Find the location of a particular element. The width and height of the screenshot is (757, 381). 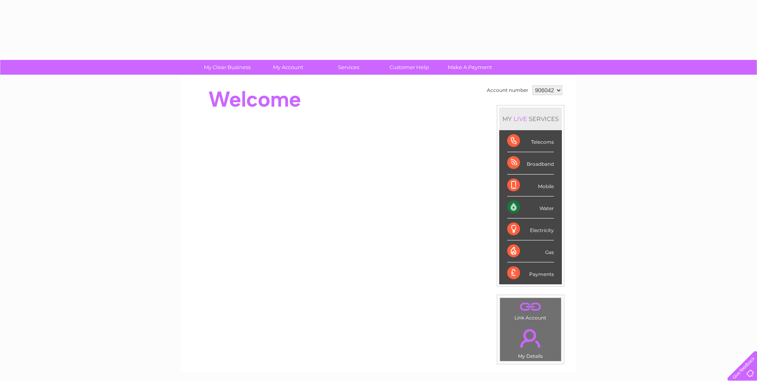

div: Electricity is located at coordinates (531, 229).